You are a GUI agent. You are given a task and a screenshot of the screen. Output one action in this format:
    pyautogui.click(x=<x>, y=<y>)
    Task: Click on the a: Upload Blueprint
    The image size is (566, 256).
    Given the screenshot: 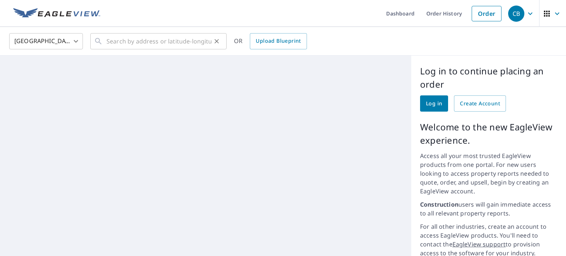 What is the action you would take?
    pyautogui.click(x=278, y=41)
    